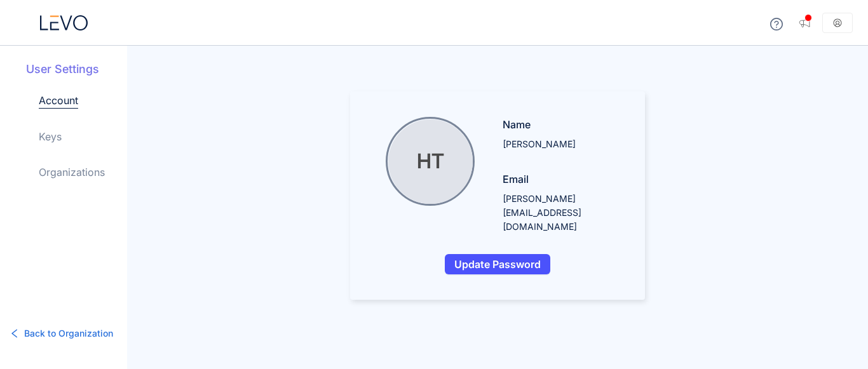  I want to click on span: Back to Organization, so click(69, 333).